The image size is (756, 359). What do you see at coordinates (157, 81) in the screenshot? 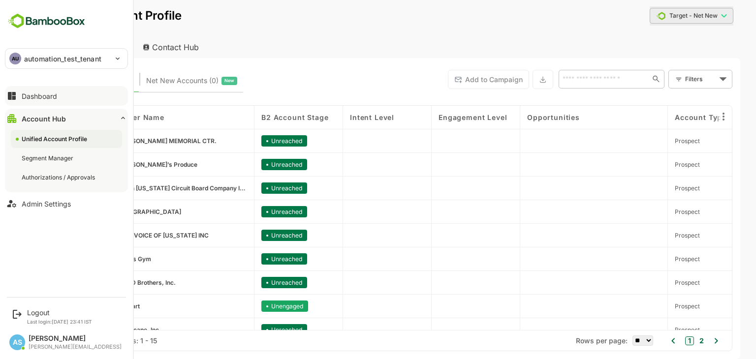
I see `div: Newly surfaced ICP-fit accounts from Intent, Website, LinkedIn, and other engagement signals.` at bounding box center [157, 81].